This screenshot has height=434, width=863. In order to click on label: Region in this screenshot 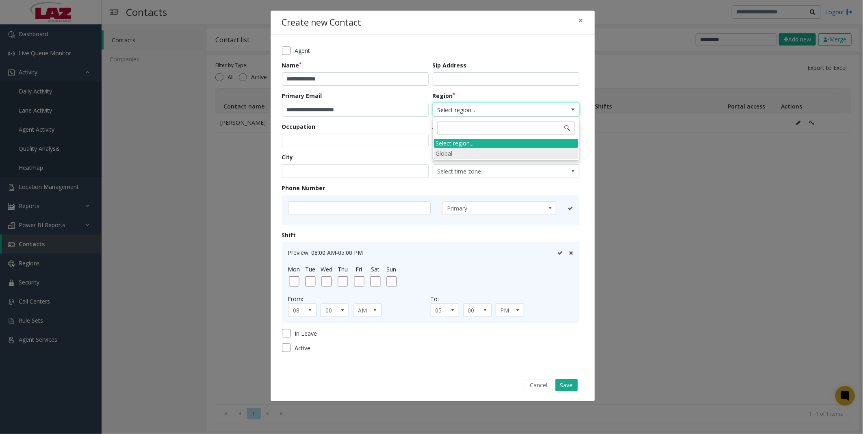, I will do `click(444, 96)`.